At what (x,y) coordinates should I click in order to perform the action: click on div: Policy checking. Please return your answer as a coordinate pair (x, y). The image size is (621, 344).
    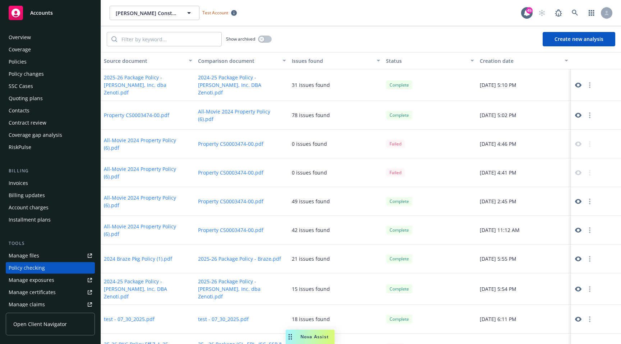
    Looking at the image, I should click on (27, 268).